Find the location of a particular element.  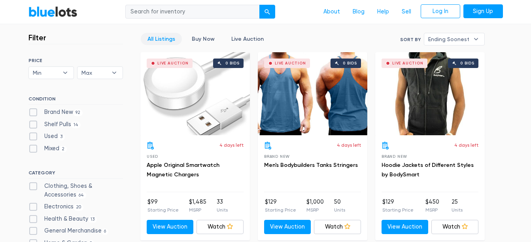

span: 92 is located at coordinates (78, 113).